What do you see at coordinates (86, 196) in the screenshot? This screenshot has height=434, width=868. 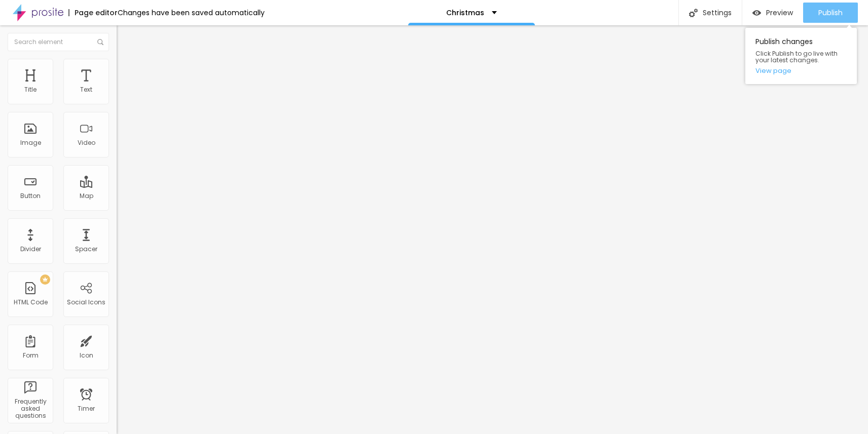 I see `div: Map` at bounding box center [86, 196].